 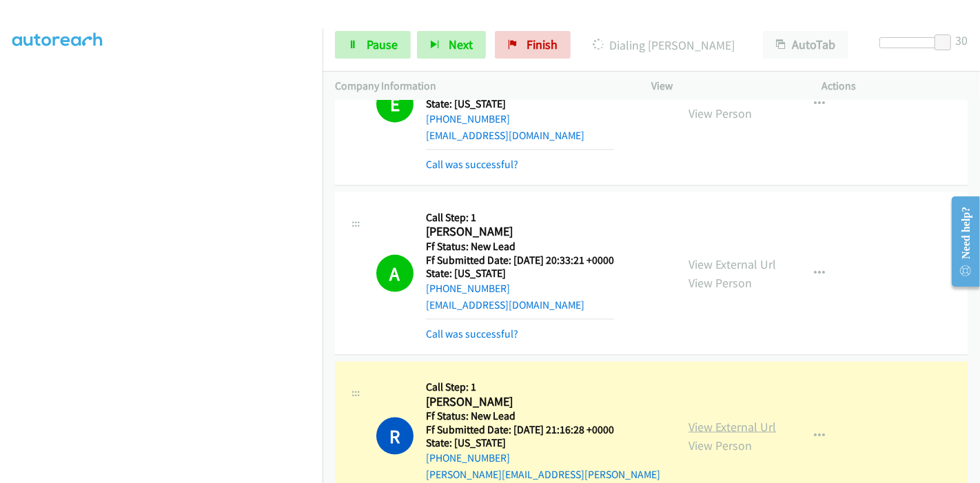 I want to click on a: Finish, so click(x=532, y=45).